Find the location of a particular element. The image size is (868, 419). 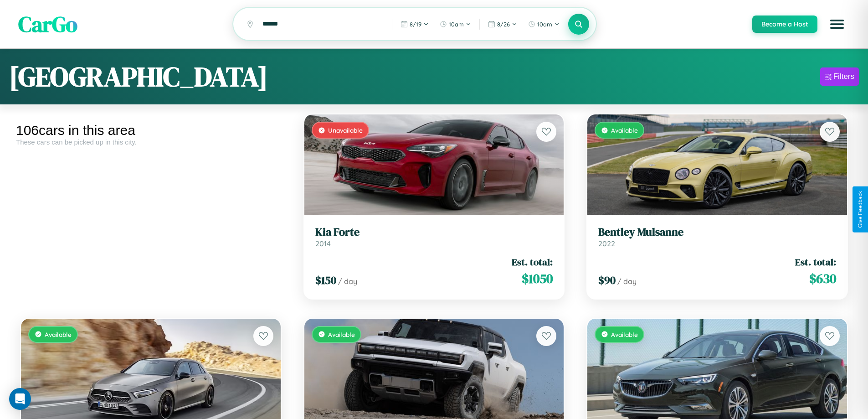

span: $ 630 is located at coordinates (822, 279).